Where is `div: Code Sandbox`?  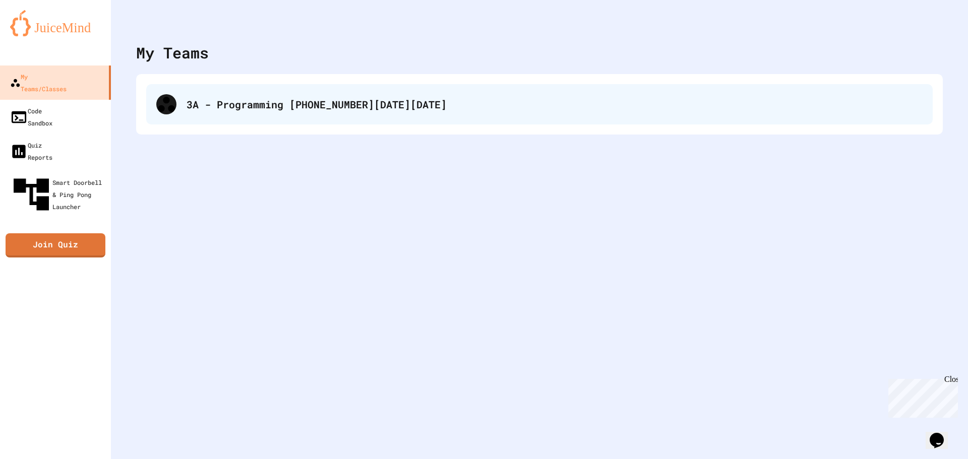
div: Code Sandbox is located at coordinates (31, 117).